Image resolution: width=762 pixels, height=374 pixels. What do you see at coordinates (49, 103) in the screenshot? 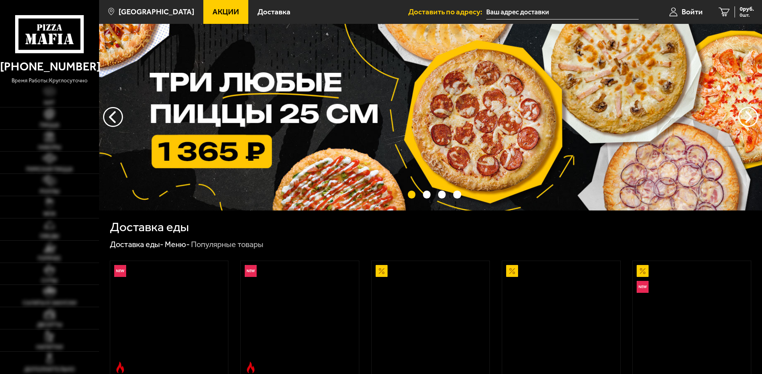
I see `span: Хит` at bounding box center [49, 103].